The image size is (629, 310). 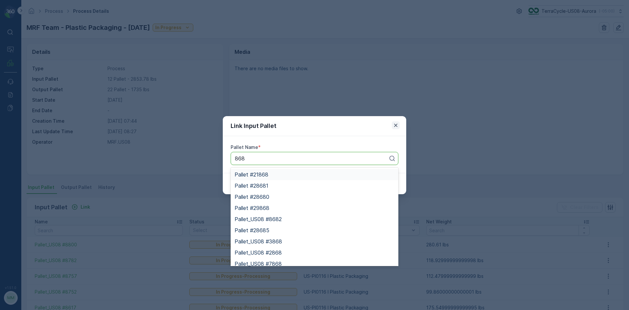 I want to click on p: Link Input Pallet, so click(x=254, y=126).